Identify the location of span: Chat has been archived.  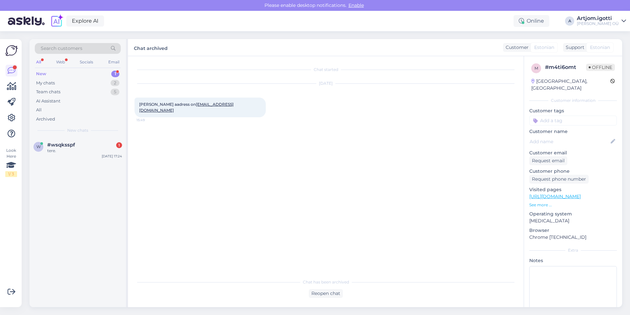
(326, 282).